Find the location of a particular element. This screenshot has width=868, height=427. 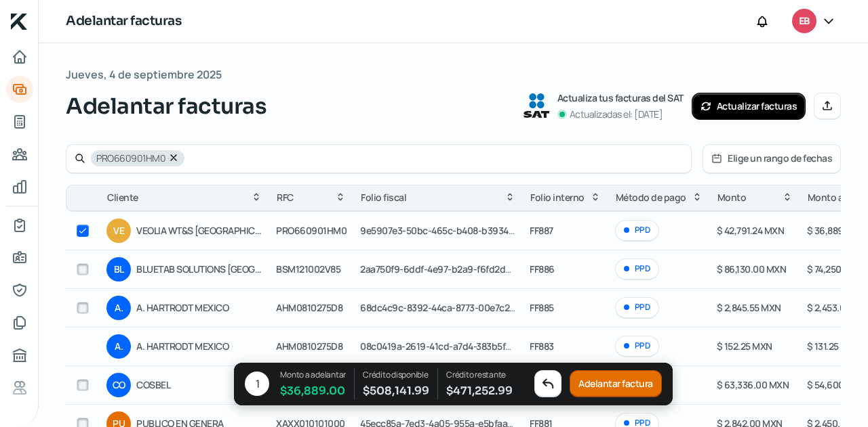

p: Crédito restante is located at coordinates (479, 375).